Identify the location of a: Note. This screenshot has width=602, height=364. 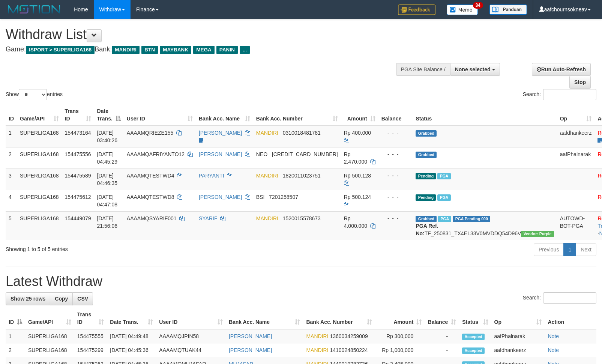
(553, 350).